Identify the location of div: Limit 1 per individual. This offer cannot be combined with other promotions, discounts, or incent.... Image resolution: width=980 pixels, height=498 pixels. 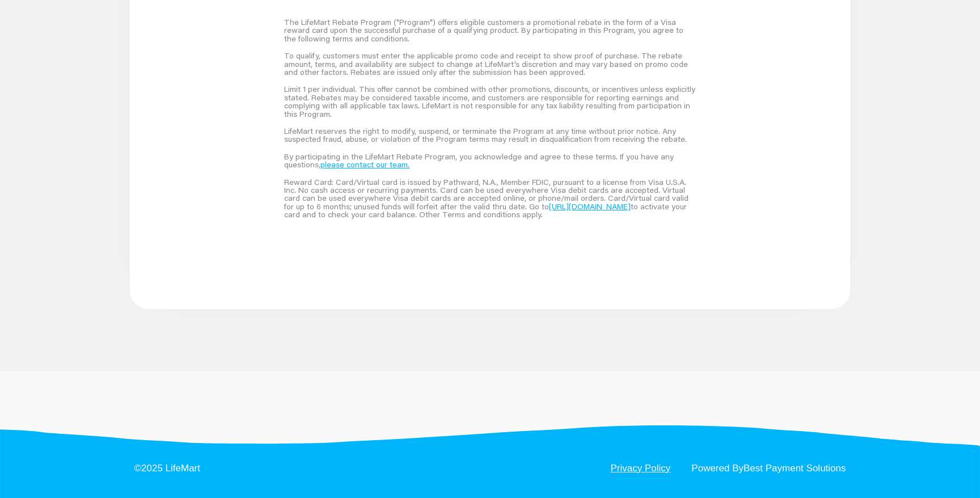
(489, 102).